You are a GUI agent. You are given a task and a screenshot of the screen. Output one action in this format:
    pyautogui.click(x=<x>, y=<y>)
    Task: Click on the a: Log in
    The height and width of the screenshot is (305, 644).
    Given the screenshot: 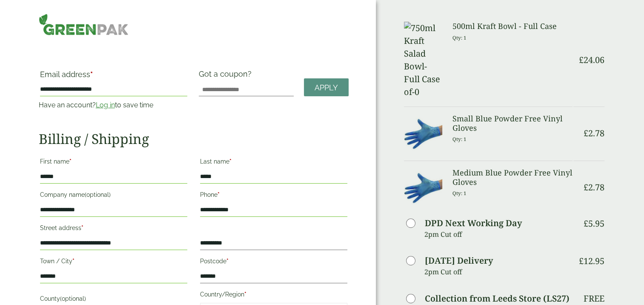 What is the action you would take?
    pyautogui.click(x=105, y=105)
    